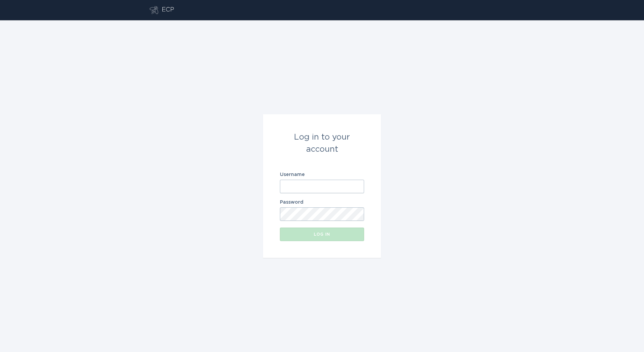  I want to click on div: Log in to your account, so click(322, 143).